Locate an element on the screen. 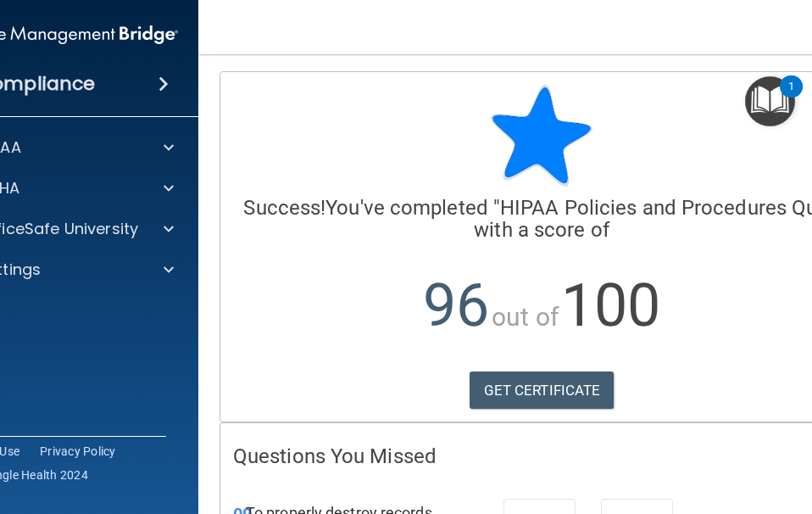  span: Success! is located at coordinates (284, 207).